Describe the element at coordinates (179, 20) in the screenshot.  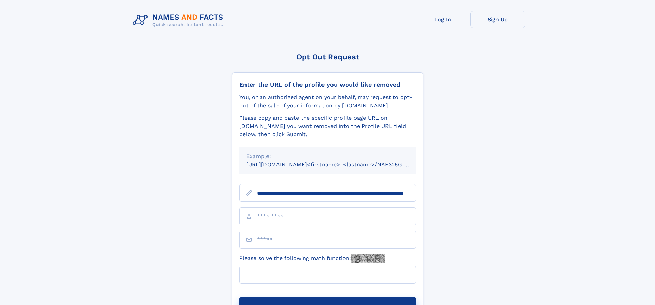
I see `img: Logo Names and Facts` at that location.